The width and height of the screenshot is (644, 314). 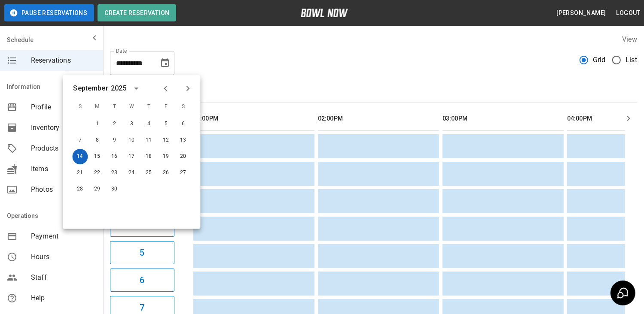 What do you see at coordinates (63, 257) in the screenshot?
I see `span: Hours` at bounding box center [63, 257].